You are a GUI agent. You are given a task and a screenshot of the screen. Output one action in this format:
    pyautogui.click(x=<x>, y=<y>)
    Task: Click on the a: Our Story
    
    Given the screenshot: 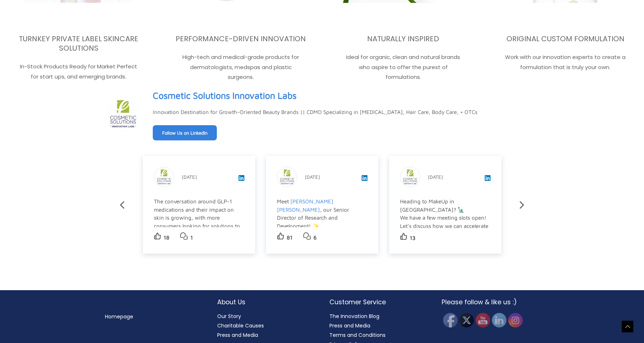 What is the action you would take?
    pyautogui.click(x=229, y=316)
    